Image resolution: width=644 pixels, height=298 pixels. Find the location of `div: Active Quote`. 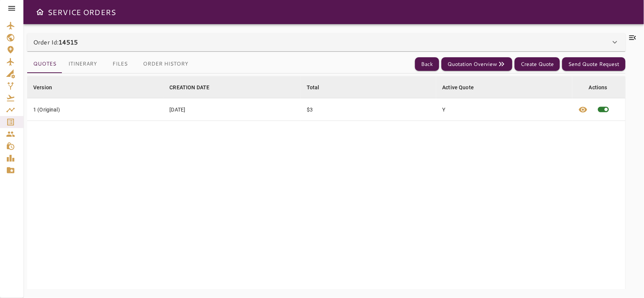

div: Active Quote is located at coordinates (458, 87).